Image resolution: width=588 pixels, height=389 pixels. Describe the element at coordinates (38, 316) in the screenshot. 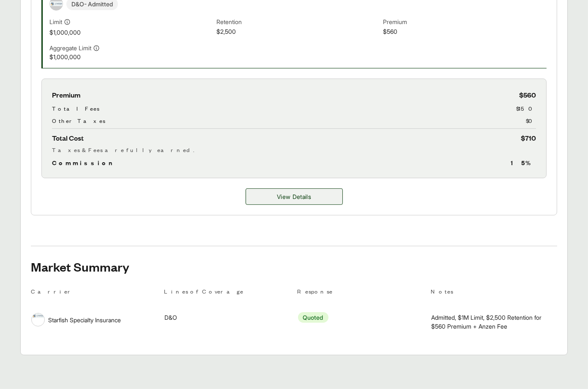

I see `img: Starfish Specialty Insurance logo` at that location.